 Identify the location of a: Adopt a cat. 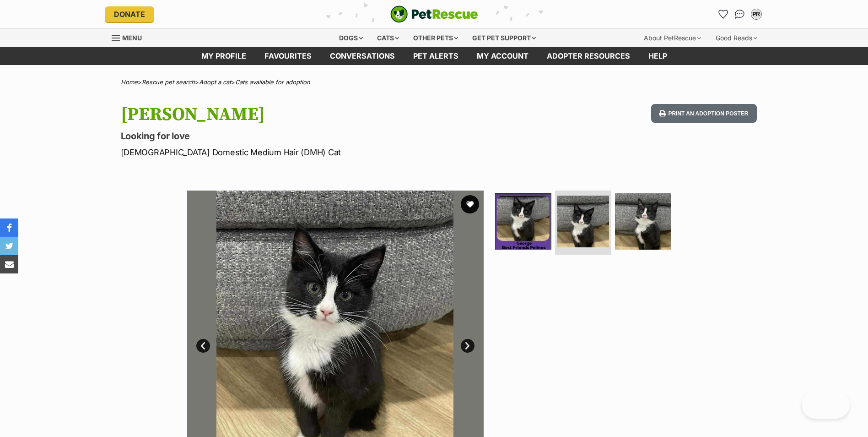
(215, 82).